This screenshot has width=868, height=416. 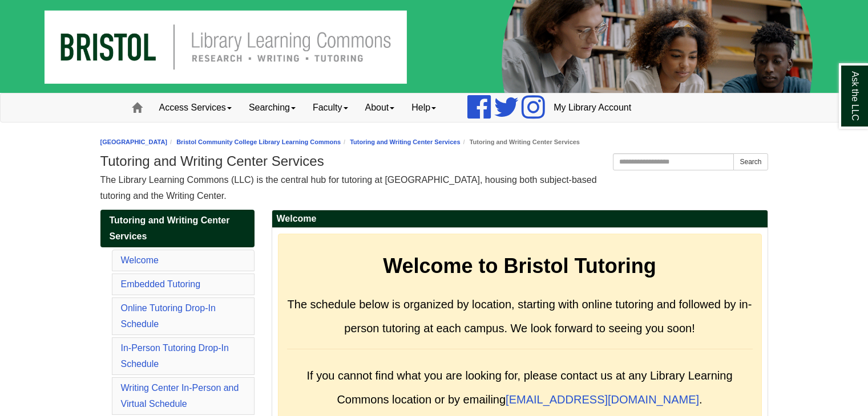 What do you see at coordinates (380, 108) in the screenshot?
I see `a: About` at bounding box center [380, 108].